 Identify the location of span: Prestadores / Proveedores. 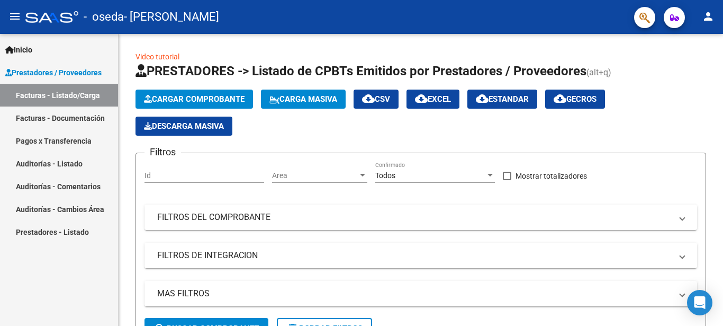
(53, 73).